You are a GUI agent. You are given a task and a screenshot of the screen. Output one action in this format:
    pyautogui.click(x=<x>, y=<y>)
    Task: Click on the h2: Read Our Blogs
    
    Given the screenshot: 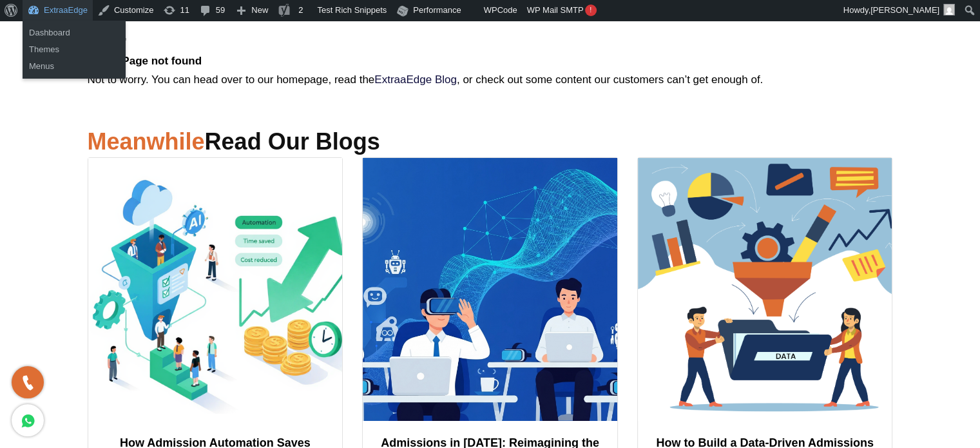 What is the action you would take?
    pyautogui.click(x=491, y=142)
    